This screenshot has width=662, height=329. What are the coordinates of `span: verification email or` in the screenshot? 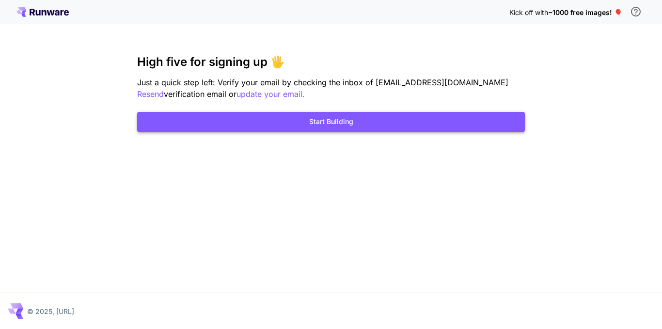 It's located at (200, 94).